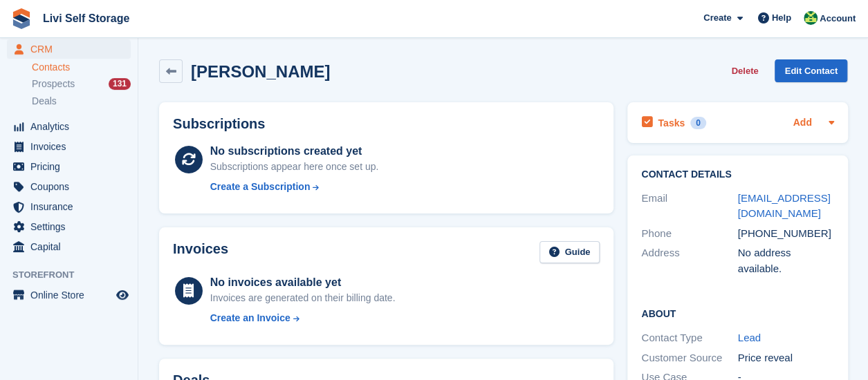 This screenshot has width=868, height=380. I want to click on span: Prospects, so click(53, 84).